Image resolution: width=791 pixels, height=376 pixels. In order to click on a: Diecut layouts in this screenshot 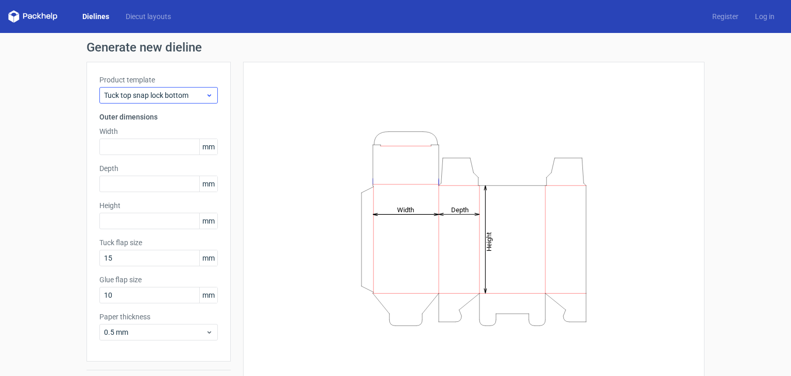, I will do `click(148, 16)`.